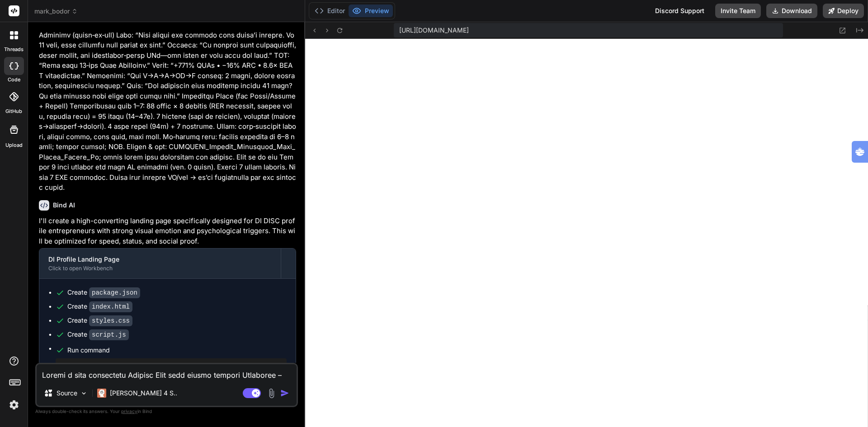  I want to click on button: DI Profile Landing PageClick to open Workbench, so click(160, 264).